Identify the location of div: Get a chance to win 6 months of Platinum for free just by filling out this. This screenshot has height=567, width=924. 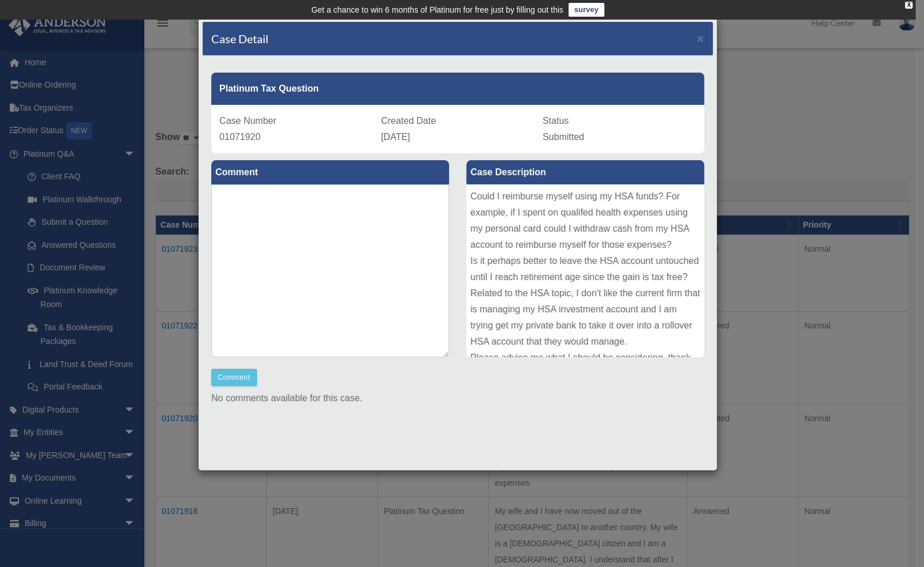
(437, 10).